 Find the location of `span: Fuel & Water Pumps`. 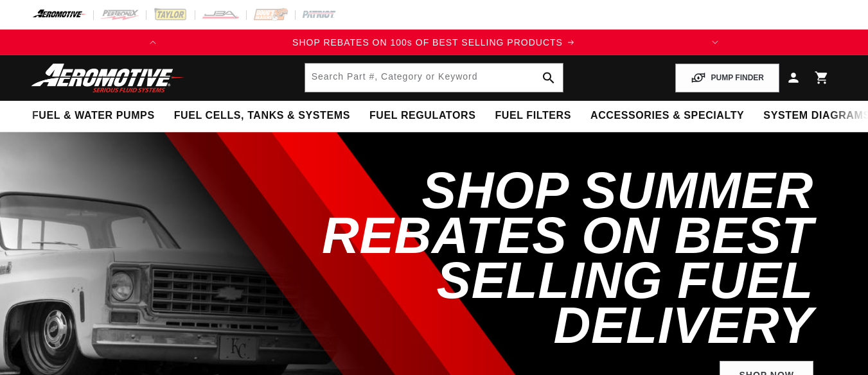

span: Fuel & Water Pumps is located at coordinates (93, 116).